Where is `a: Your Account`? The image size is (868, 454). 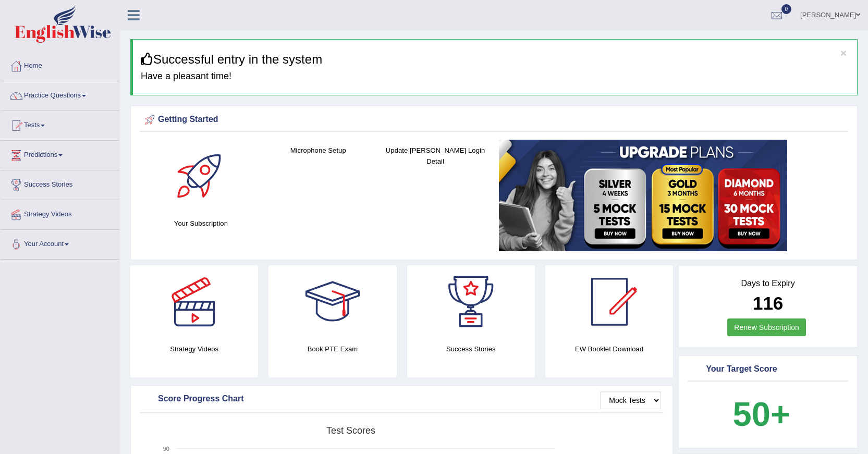
a: Your Account is located at coordinates (60, 242).